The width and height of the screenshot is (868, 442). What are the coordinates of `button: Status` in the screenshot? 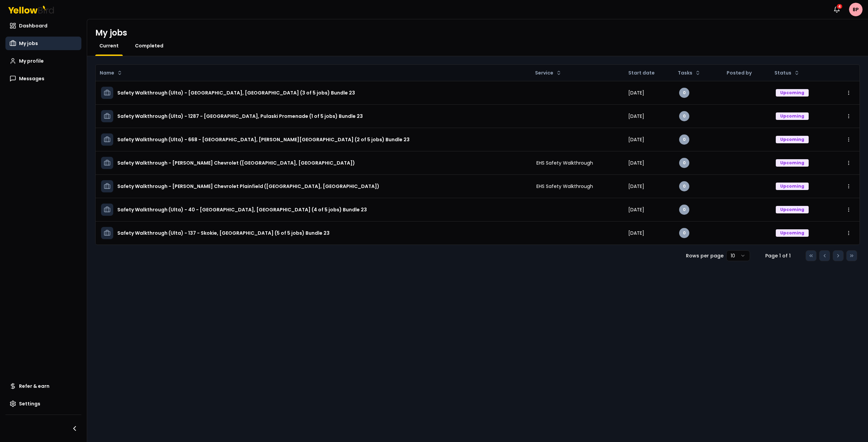 It's located at (787, 73).